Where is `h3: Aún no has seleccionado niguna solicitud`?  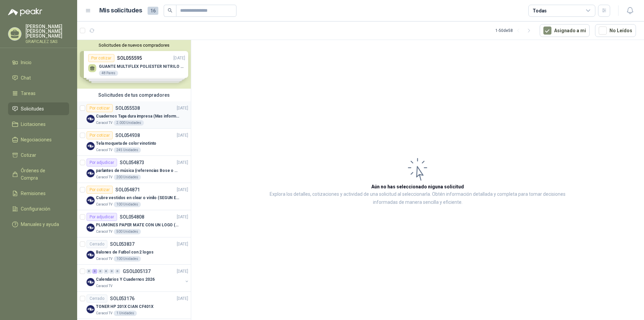 h3: Aún no has seleccionado niguna solicitud is located at coordinates (417, 187).